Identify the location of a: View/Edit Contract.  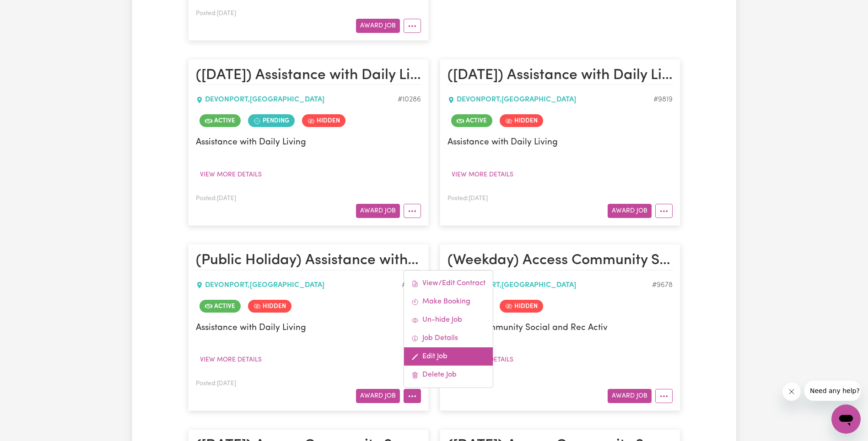
(448, 283).